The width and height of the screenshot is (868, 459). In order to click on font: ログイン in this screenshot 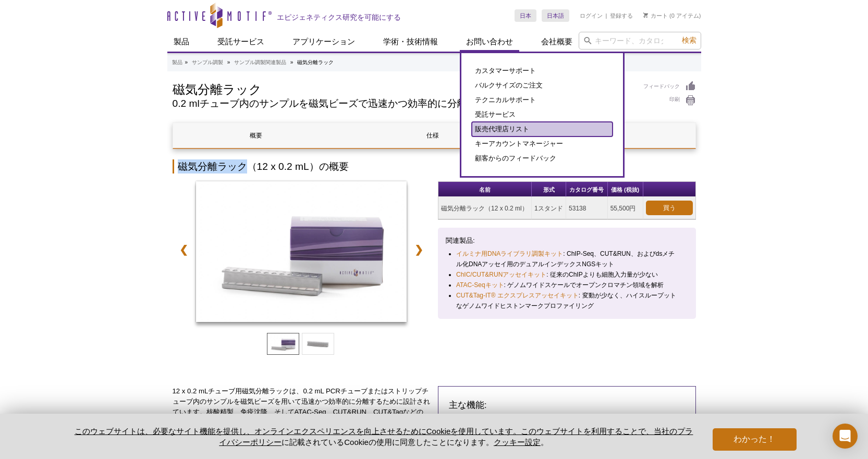, I will do `click(591, 16)`.